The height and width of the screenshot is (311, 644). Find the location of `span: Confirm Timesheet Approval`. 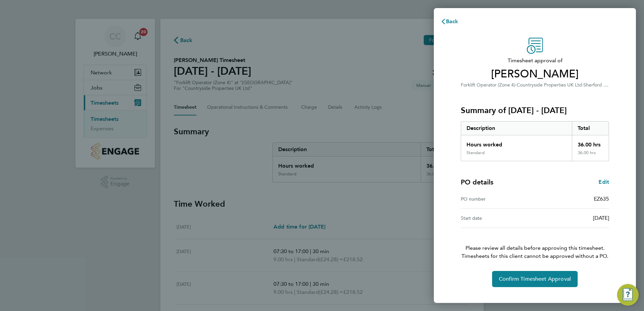

span: Confirm Timesheet Approval is located at coordinates (535, 279).